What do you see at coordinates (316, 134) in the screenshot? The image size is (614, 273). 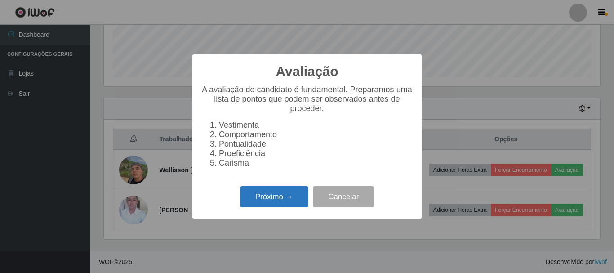 I see `li: Comportamento` at bounding box center [316, 134].